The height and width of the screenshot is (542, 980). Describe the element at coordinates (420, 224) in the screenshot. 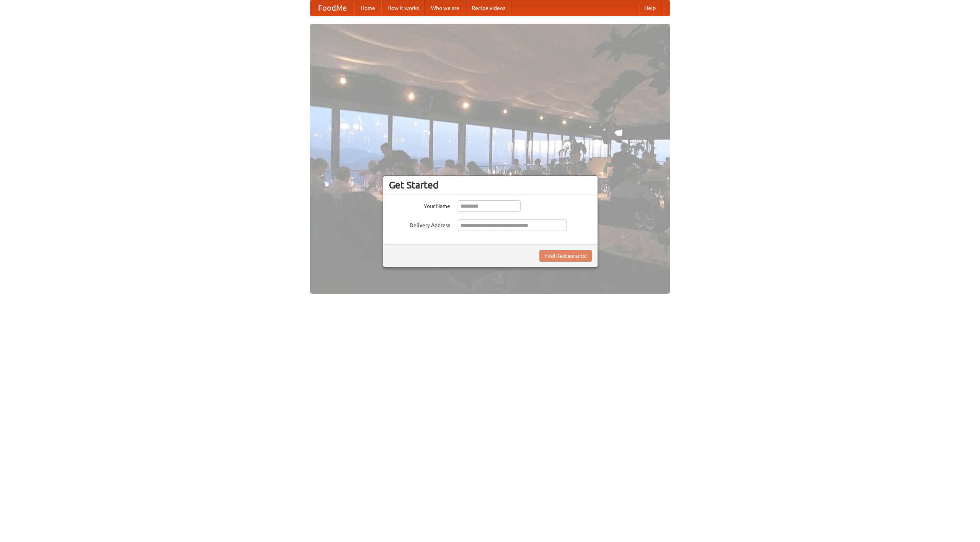

I see `label: Delivery Address` at that location.